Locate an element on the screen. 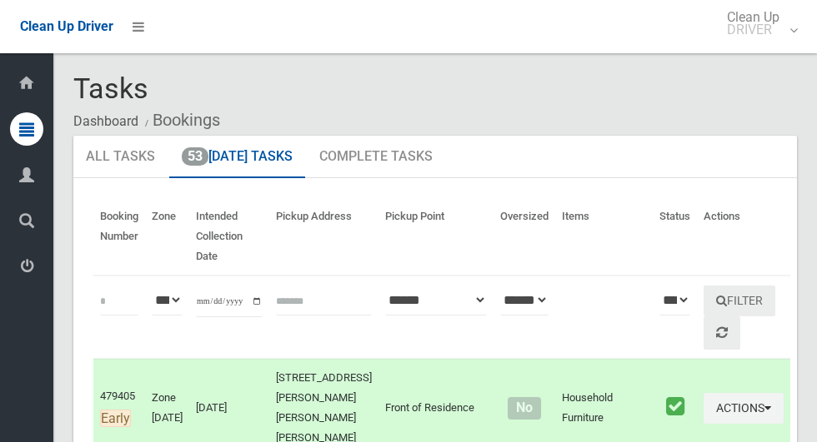 Image resolution: width=817 pixels, height=442 pixels. span: Early is located at coordinates (115, 418).